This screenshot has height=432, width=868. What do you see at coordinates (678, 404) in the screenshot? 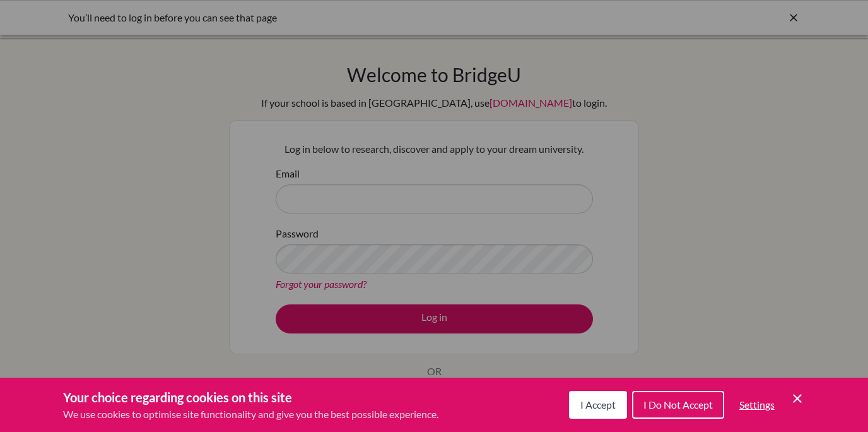
I see `span: I Do Not Accept` at bounding box center [678, 404].